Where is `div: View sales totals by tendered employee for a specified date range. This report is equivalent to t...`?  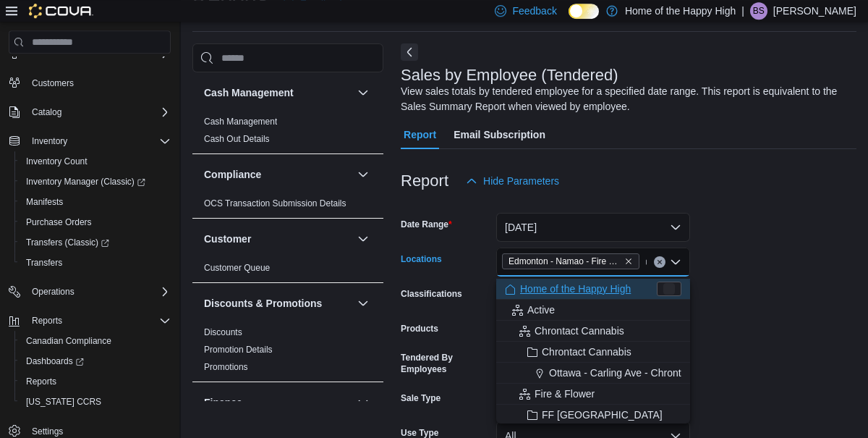 div: View sales totals by tendered employee for a specified date range. This report is equivalent to t... is located at coordinates (624, 99).